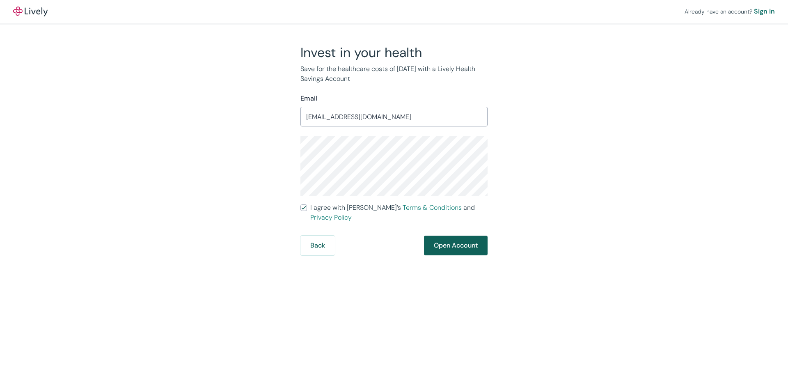 This screenshot has width=788, height=374. What do you see at coordinates (331, 217) in the screenshot?
I see `a: Privacy Policy` at bounding box center [331, 217].